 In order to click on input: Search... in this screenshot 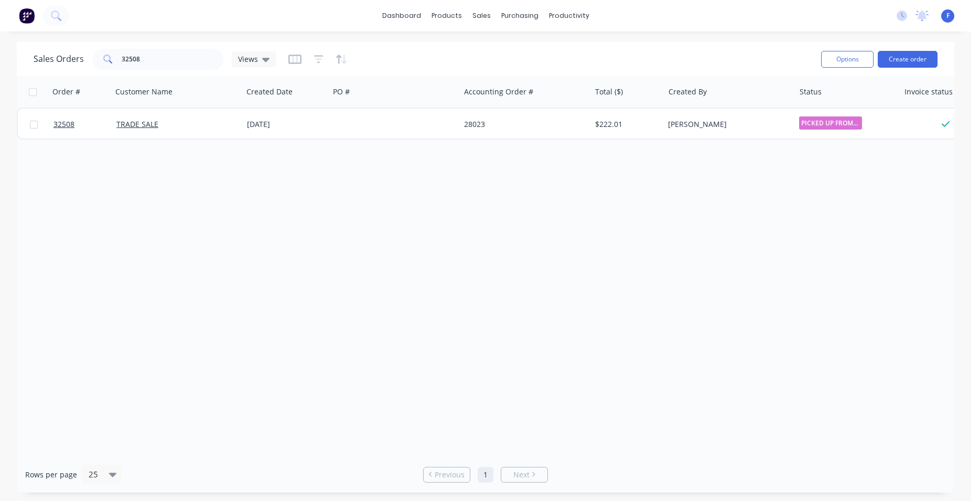, I will do `click(172, 59)`.